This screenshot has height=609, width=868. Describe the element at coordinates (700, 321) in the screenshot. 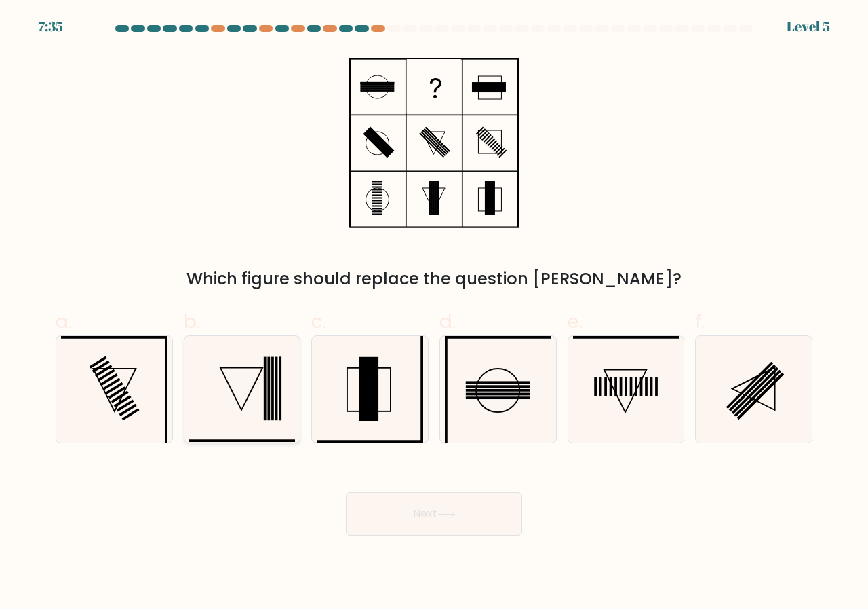

I see `span: f.` at that location.